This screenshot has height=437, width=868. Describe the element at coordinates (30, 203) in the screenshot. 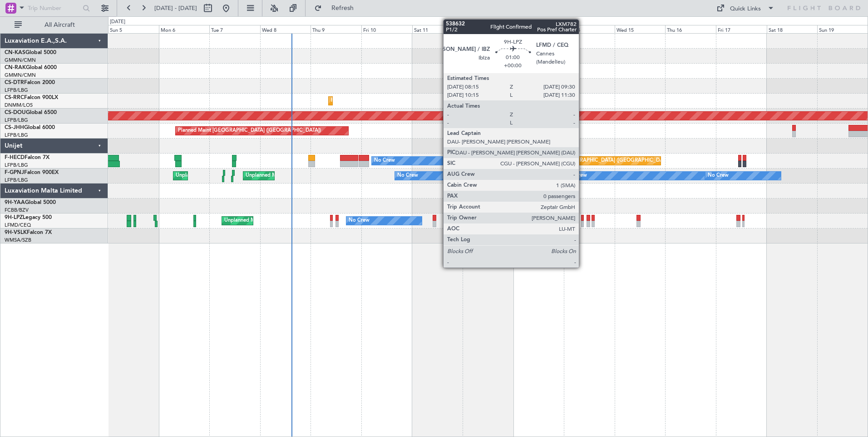

I see `a: 9H-YAAGlobal 5000` at that location.